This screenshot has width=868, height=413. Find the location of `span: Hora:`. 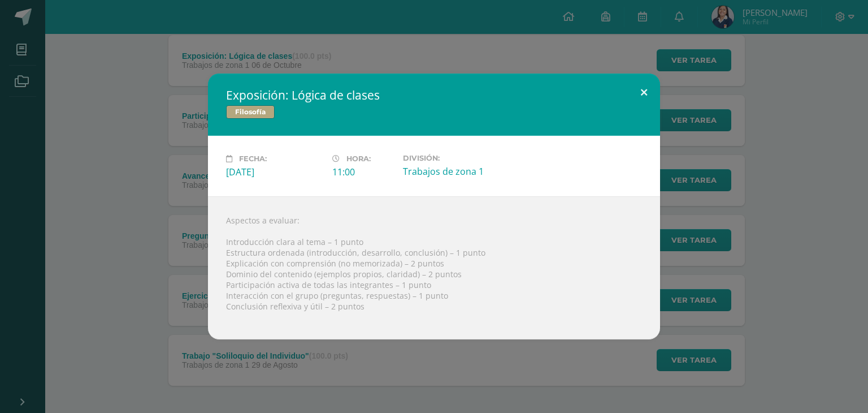

span: Hora: is located at coordinates (359, 158).